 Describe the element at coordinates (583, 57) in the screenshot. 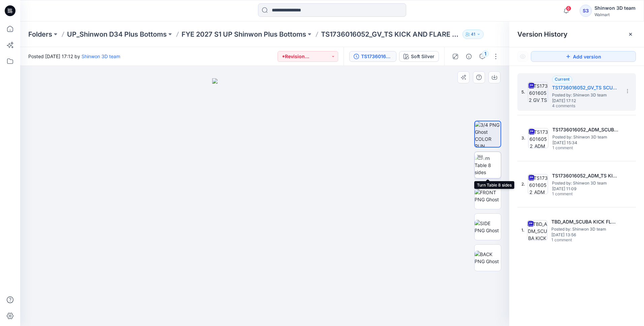

I see `button: Add version` at that location.